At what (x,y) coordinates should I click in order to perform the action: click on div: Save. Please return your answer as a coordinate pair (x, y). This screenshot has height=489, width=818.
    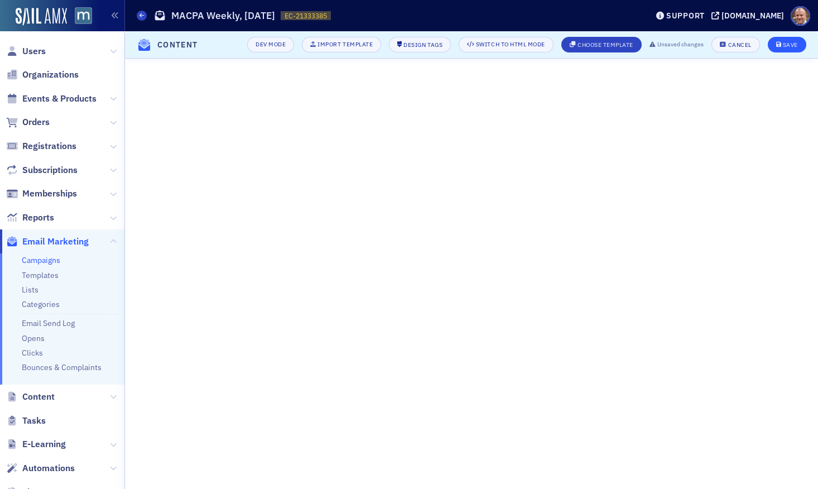
    Looking at the image, I should click on (790, 45).